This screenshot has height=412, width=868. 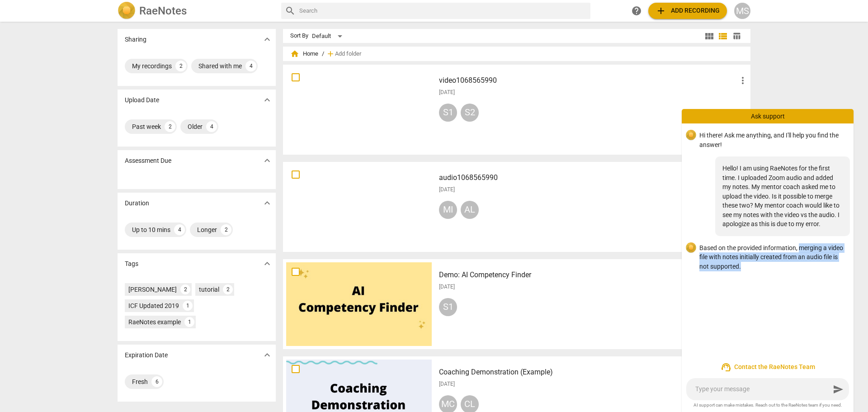 I want to click on div: AL, so click(x=470, y=209).